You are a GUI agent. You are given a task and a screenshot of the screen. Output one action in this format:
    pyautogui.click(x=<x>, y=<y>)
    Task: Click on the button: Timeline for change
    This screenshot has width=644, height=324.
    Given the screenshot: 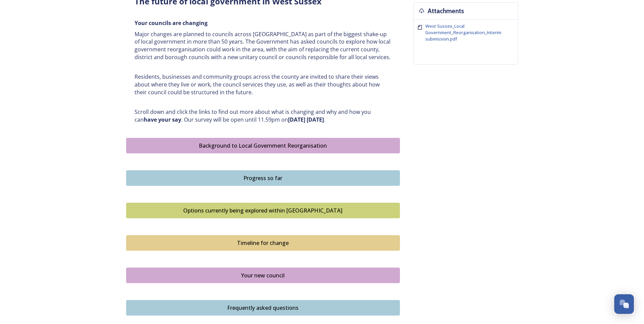 What is the action you would take?
    pyautogui.click(x=263, y=243)
    